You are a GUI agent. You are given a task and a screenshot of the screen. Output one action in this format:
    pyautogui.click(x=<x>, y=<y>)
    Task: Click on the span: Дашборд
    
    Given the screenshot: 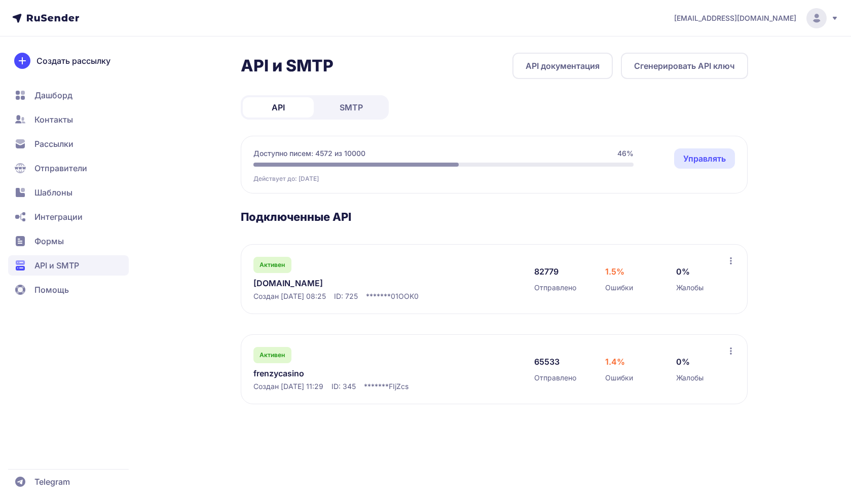 What is the action you would take?
    pyautogui.click(x=53, y=95)
    